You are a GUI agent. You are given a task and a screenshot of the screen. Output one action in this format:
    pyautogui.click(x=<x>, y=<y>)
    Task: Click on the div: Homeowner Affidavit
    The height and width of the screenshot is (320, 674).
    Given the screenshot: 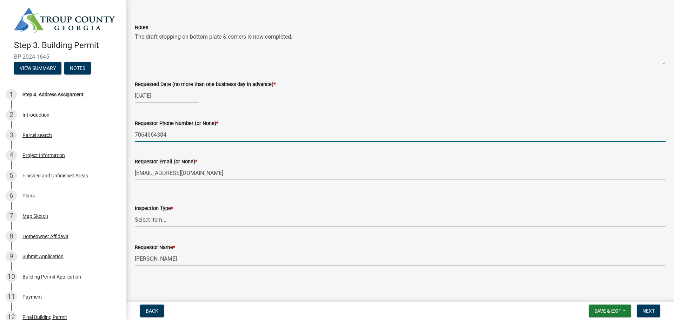 What is the action you would take?
    pyautogui.click(x=45, y=236)
    